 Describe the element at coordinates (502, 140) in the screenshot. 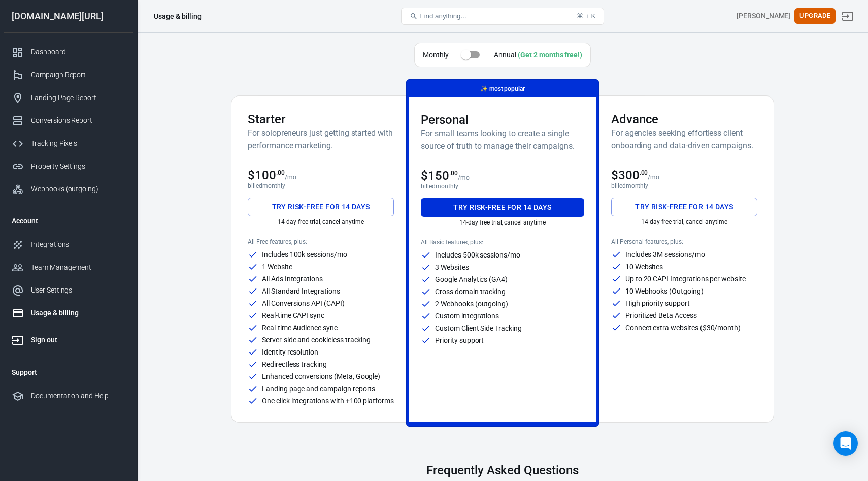

I see `h6: For small teams looking to create a single source of truth to manage their campaigns.` at that location.